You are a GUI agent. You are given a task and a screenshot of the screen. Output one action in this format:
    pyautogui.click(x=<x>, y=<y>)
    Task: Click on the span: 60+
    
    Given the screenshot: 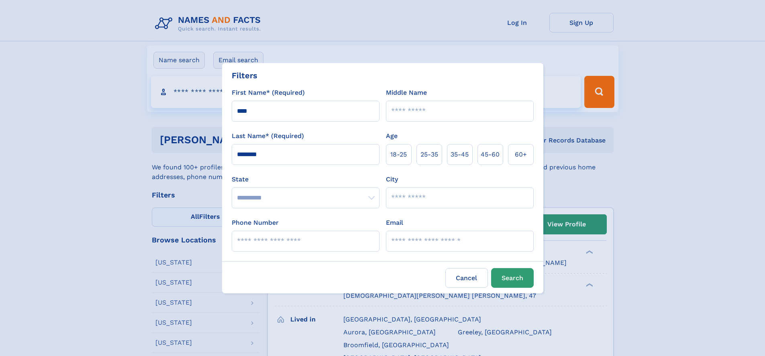 What is the action you would take?
    pyautogui.click(x=521, y=155)
    